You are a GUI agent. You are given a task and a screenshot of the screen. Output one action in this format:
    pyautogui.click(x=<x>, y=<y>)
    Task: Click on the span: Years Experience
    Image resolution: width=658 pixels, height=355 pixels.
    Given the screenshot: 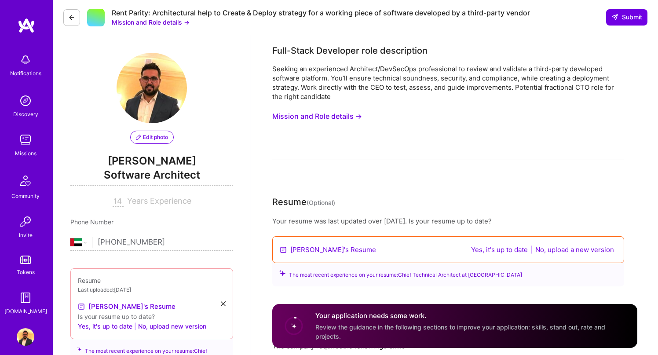 What is the action you would take?
    pyautogui.click(x=159, y=200)
    